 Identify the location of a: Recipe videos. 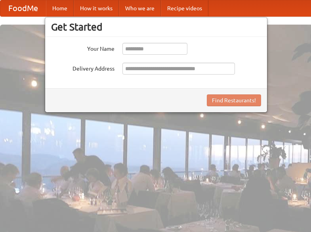
(185, 8).